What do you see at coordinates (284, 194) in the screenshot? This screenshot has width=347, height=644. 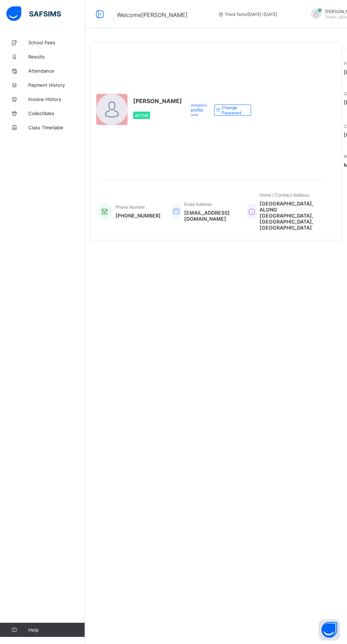 I see `span: Home / Contract Address` at bounding box center [284, 194].